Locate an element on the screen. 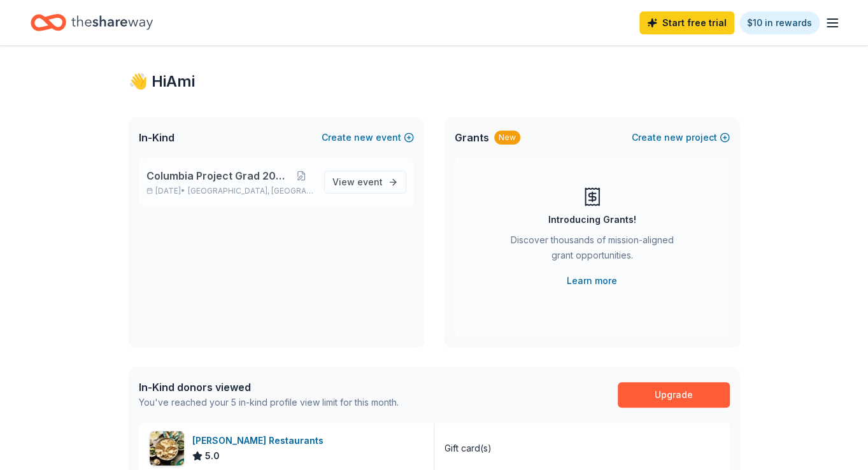 The height and width of the screenshot is (470, 868). span: Grants is located at coordinates (472, 138).